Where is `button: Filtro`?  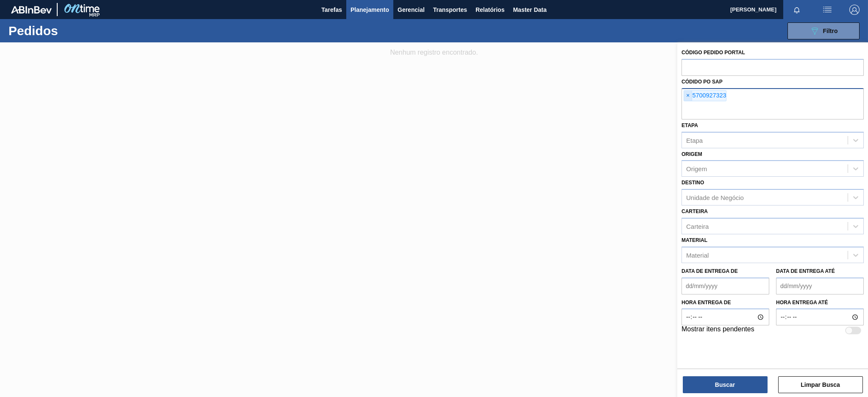 button: Filtro is located at coordinates (824, 31).